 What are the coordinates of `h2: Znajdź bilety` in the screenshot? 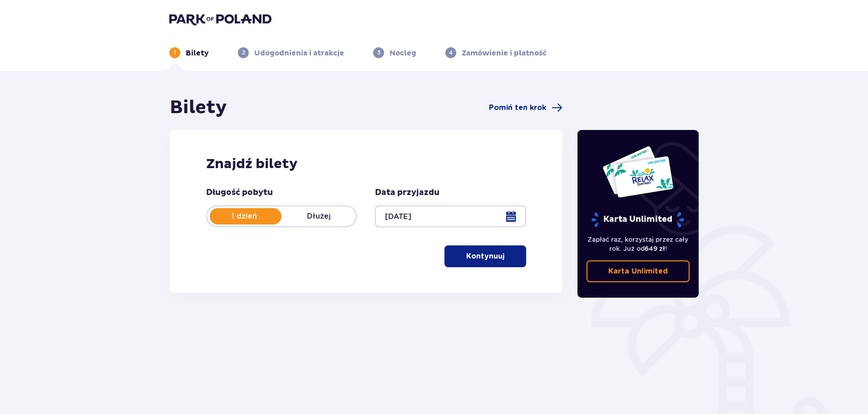 It's located at (366, 164).